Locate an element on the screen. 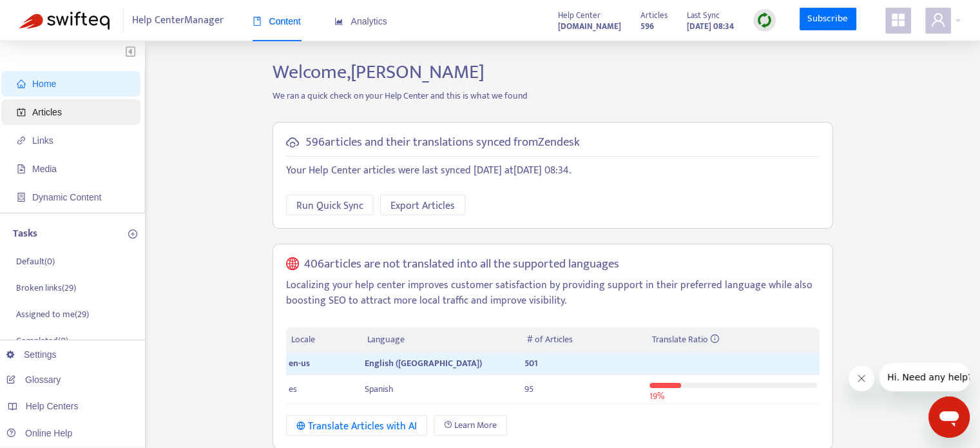 The height and width of the screenshot is (448, 980). span: Help Center is located at coordinates (579, 16).